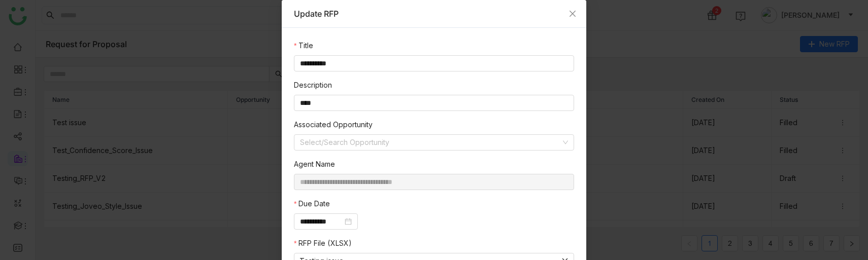 Image resolution: width=868 pixels, height=260 pixels. I want to click on label: Title, so click(304, 45).